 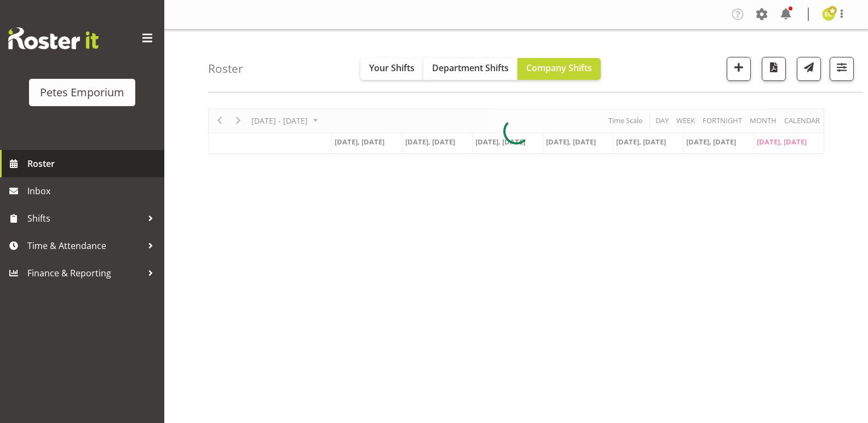 I want to click on button: Filter Shifts, so click(x=842, y=69).